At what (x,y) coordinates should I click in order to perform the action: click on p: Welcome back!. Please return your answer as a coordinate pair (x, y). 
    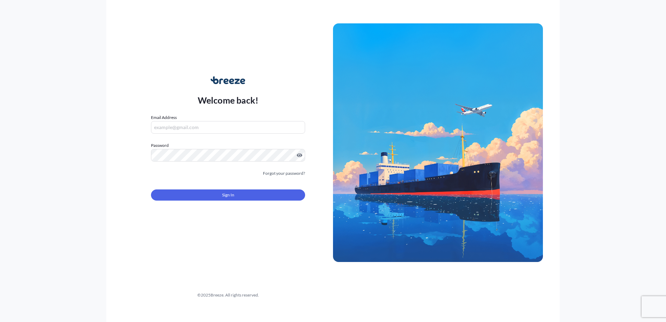
    Looking at the image, I should click on (228, 100).